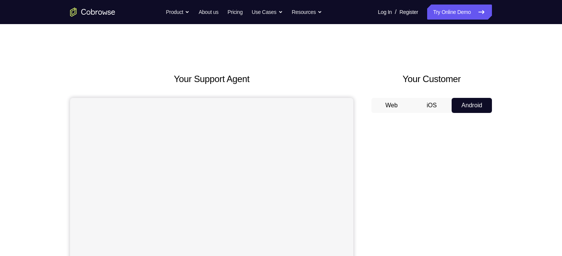  What do you see at coordinates (471, 105) in the screenshot?
I see `button: Android` at bounding box center [471, 105].